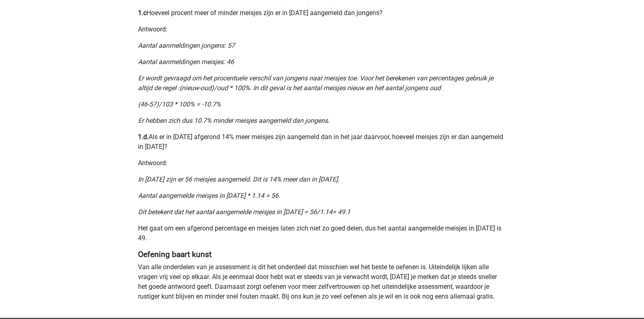 Image resolution: width=644 pixels, height=319 pixels. Describe the element at coordinates (322, 282) in the screenshot. I see `p: Van alle onderdelen van je assessment is dit het onderdeel dat misschien wel het beste te oefenen...` at that location.